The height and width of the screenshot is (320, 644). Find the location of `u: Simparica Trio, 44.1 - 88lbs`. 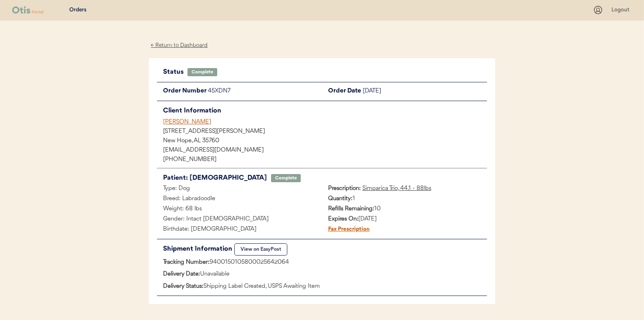

u: Simparica Trio, 44.1 - 88lbs is located at coordinates (396, 188).